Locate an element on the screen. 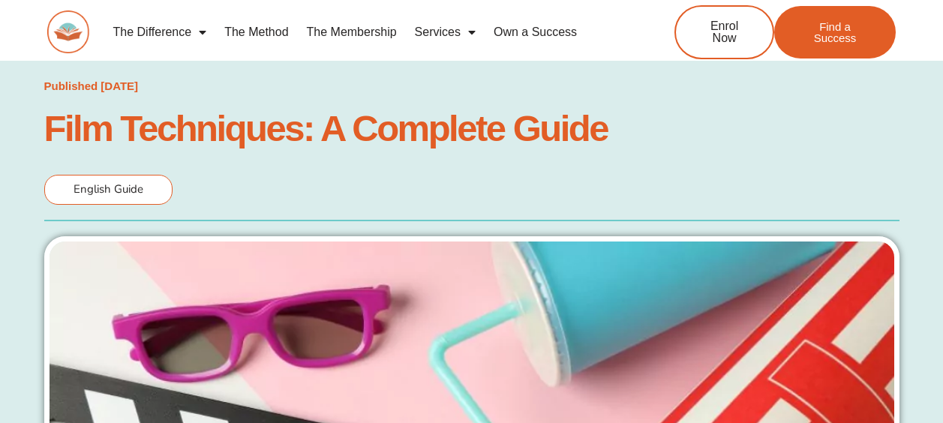 The height and width of the screenshot is (423, 943). a: Services is located at coordinates (445, 32).